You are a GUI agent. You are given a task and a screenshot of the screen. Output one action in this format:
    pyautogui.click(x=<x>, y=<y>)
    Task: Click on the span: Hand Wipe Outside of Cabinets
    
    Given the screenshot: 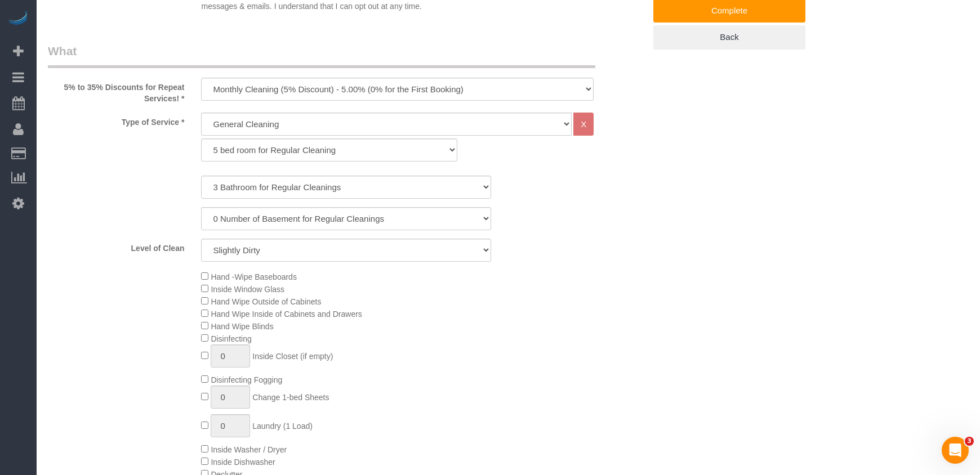 What is the action you would take?
    pyautogui.click(x=265, y=301)
    